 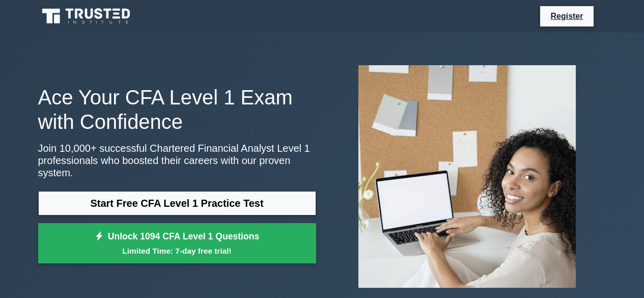 What do you see at coordinates (566, 16) in the screenshot?
I see `a: Register` at bounding box center [566, 16].